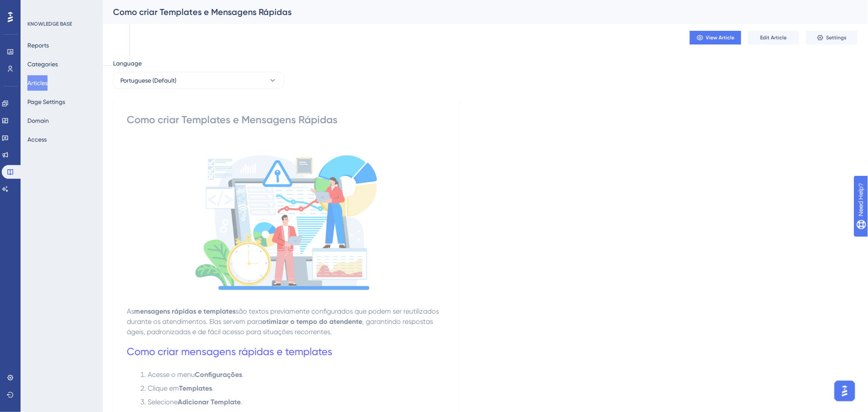 This screenshot has height=412, width=868. What do you see at coordinates (199, 80) in the screenshot?
I see `button: Portuguese (Default)` at bounding box center [199, 80].